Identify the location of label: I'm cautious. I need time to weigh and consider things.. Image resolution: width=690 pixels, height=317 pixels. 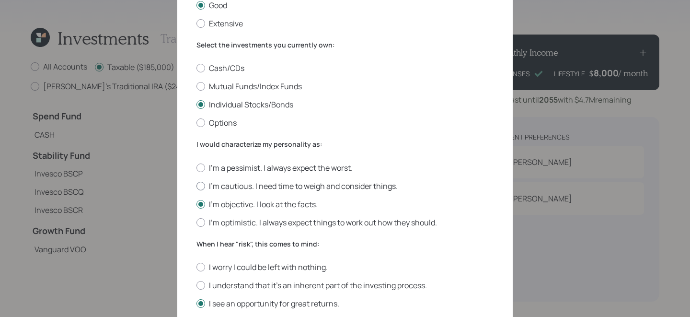
(345, 186).